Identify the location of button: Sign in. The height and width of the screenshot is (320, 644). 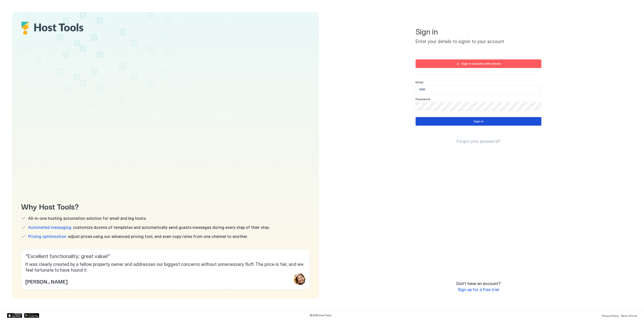
(478, 122).